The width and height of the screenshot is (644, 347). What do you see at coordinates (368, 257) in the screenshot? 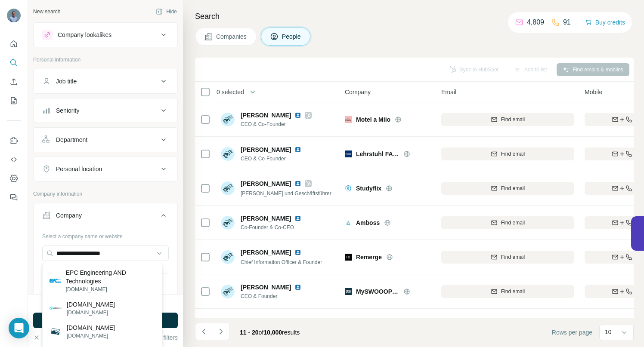
I see `span: Remerge` at bounding box center [368, 257].